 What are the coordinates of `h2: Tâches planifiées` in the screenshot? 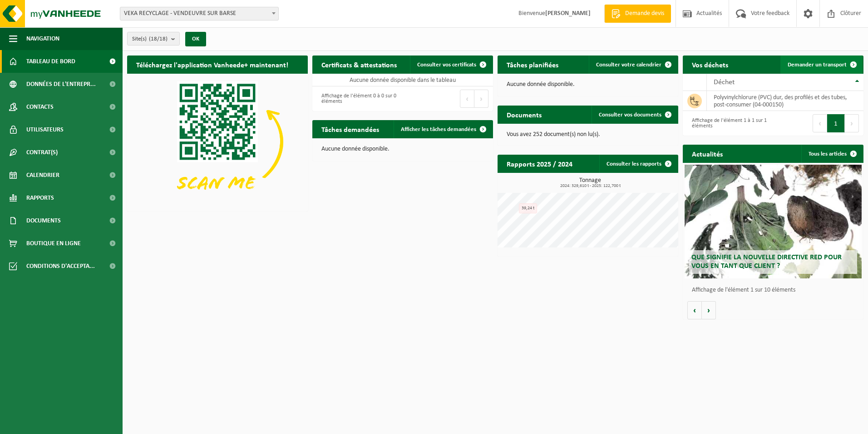 It's located at (533, 64).